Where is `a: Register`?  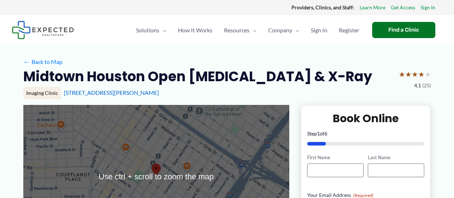
a: Register is located at coordinates (349, 30).